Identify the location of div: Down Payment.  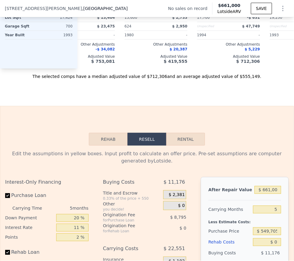
(29, 218).